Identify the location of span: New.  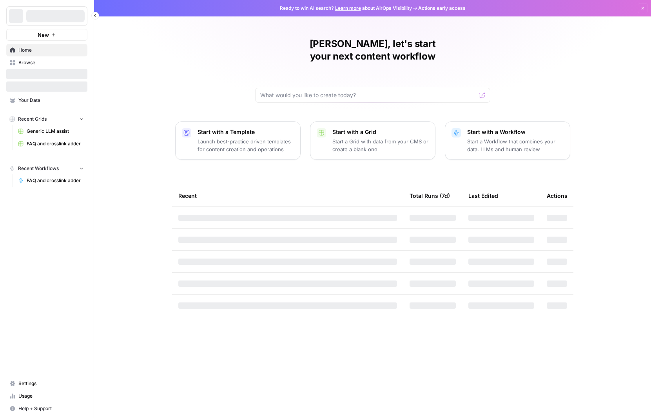
(43, 35).